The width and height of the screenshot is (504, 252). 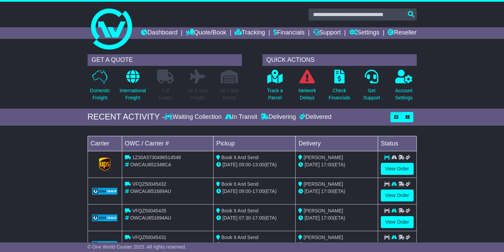 I want to click on span: VFQZ50045435, so click(x=149, y=211).